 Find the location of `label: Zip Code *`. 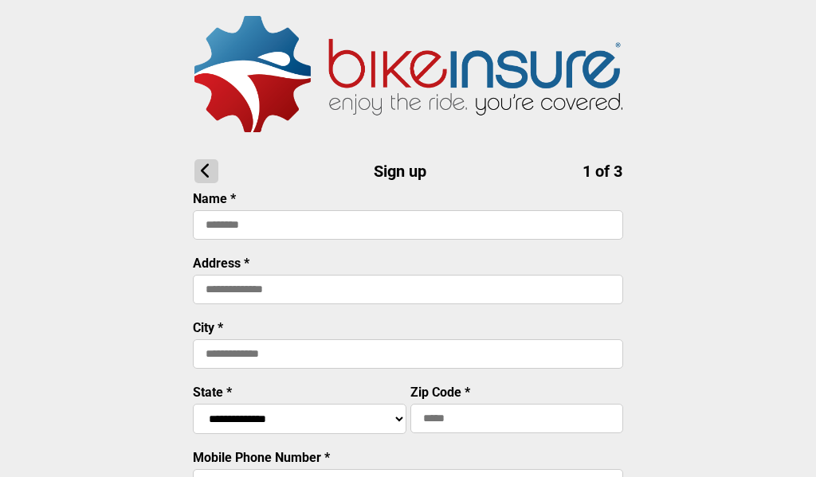

label: Zip Code * is located at coordinates (440, 392).